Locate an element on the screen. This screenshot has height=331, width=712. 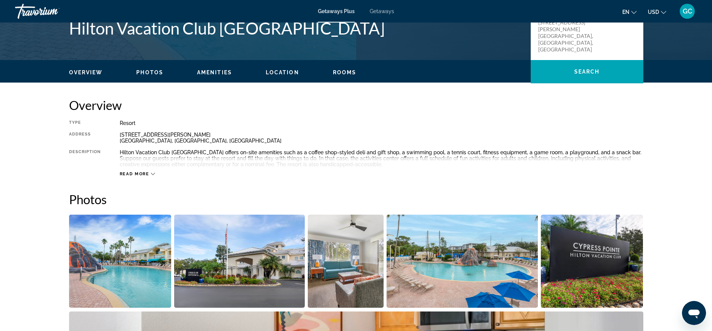
button: Overview is located at coordinates (86, 72).